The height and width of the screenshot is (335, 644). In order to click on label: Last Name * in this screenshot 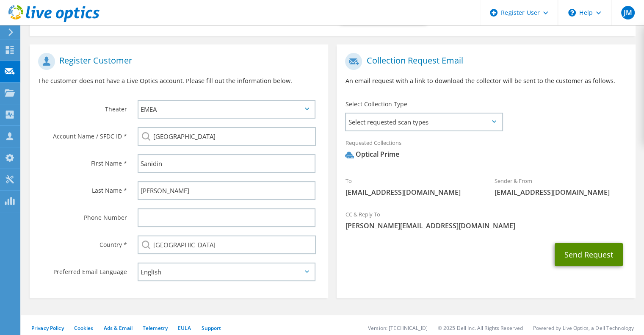, I will do `click(83, 188)`.